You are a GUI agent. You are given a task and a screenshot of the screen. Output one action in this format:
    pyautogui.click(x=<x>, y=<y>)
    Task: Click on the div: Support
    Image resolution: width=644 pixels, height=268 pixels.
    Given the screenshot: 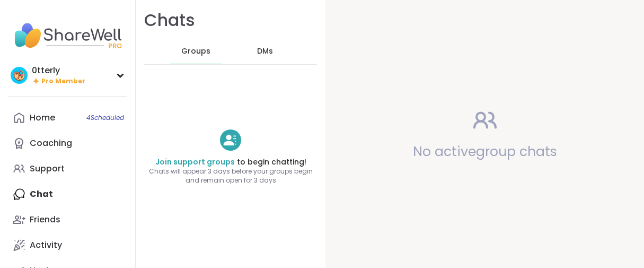 What is the action you would take?
    pyautogui.click(x=47, y=169)
    